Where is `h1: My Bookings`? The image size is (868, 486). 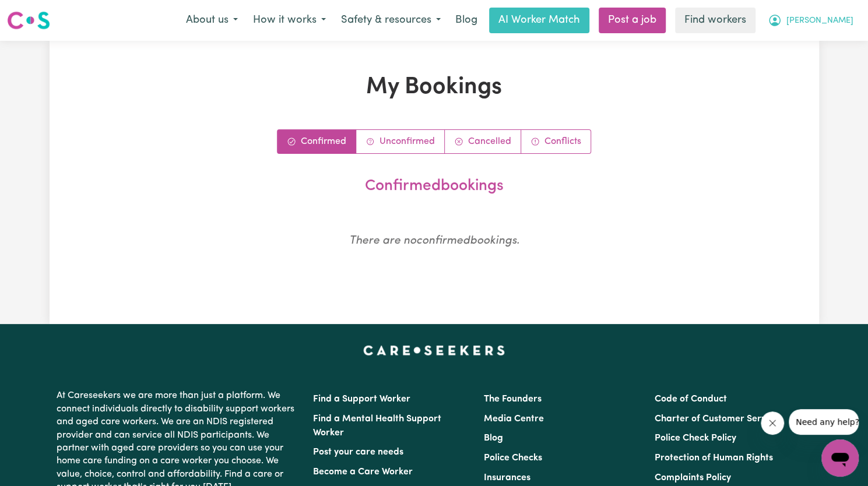
h1: My Bookings is located at coordinates (434, 87).